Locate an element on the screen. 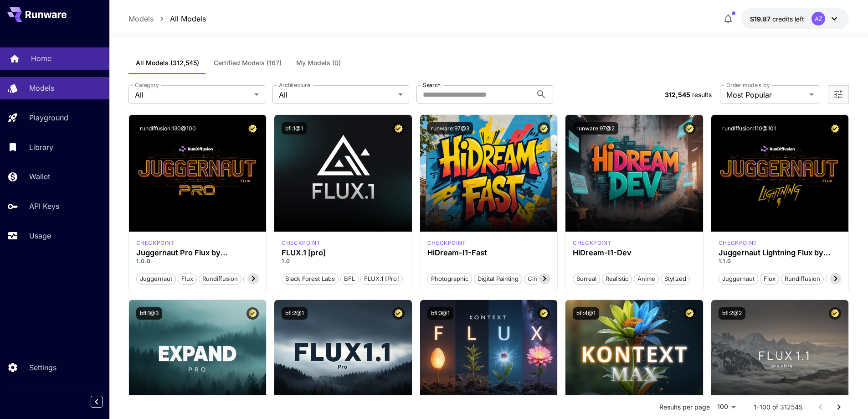 The height and width of the screenshot is (419, 868). nav: breadcrumb is located at coordinates (168, 19).